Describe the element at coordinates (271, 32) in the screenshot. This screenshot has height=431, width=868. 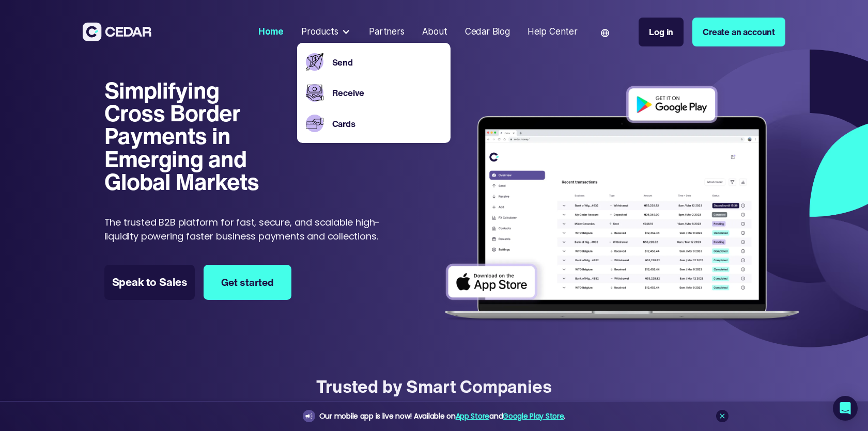
I see `a: Home` at that location.